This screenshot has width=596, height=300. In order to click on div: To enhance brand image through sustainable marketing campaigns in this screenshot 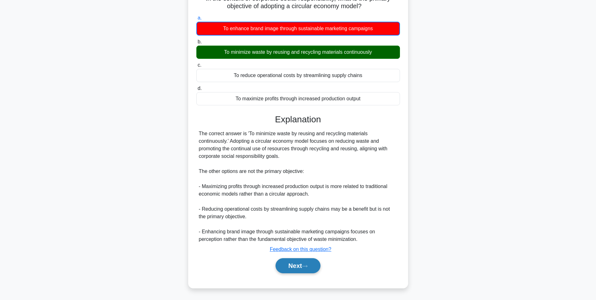, I will do `click(298, 29)`.